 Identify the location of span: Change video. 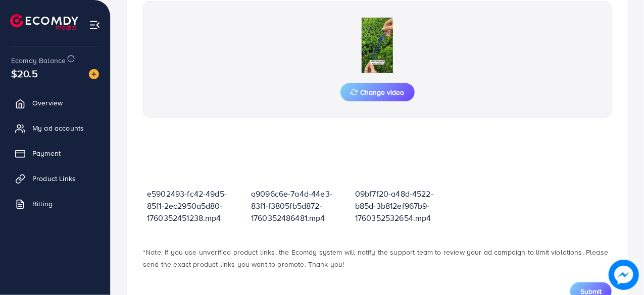
(377, 92).